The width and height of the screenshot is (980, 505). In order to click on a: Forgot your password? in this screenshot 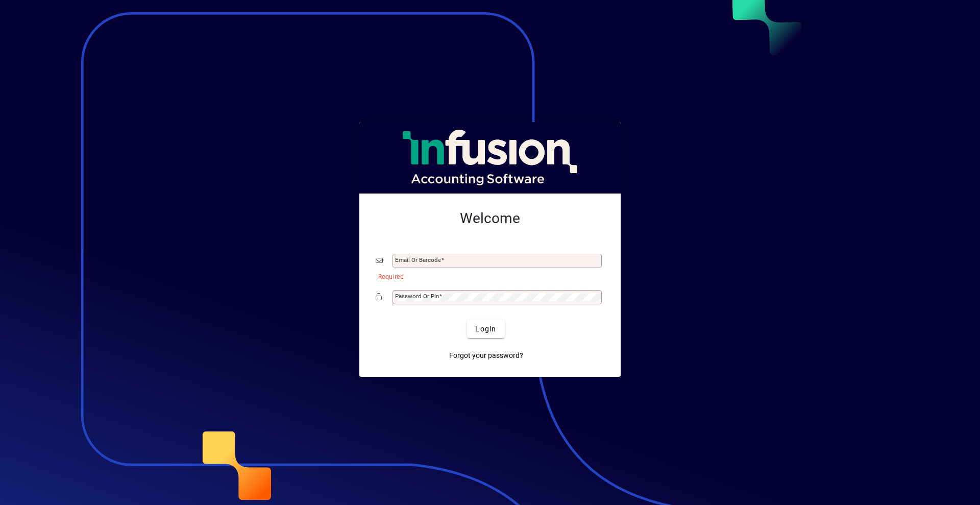, I will do `click(486, 355)`.